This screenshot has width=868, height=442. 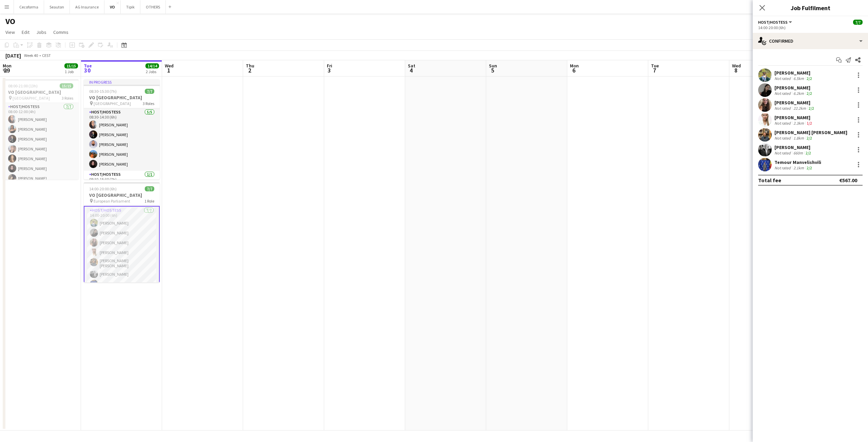 What do you see at coordinates (113, 7) in the screenshot?
I see `button: VO` at bounding box center [113, 7].